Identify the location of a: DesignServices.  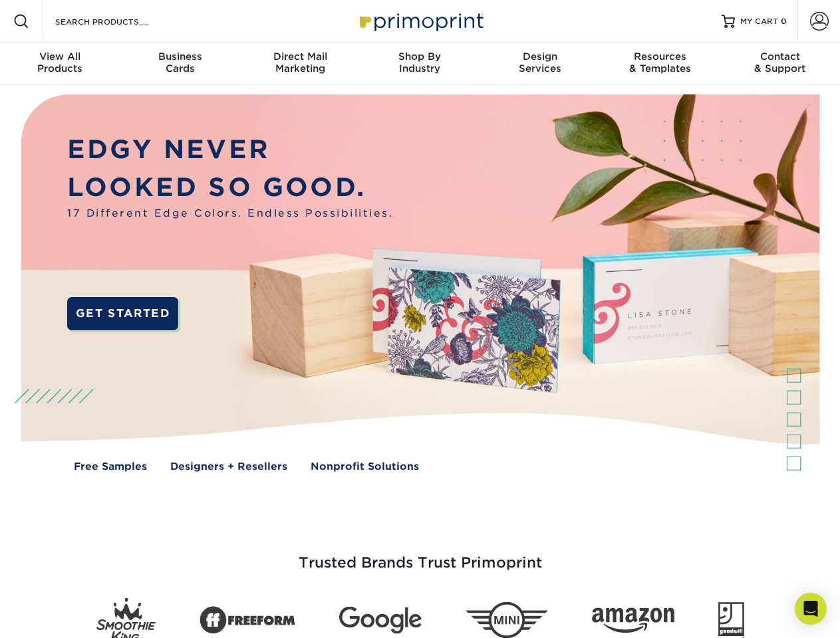
(540, 64).